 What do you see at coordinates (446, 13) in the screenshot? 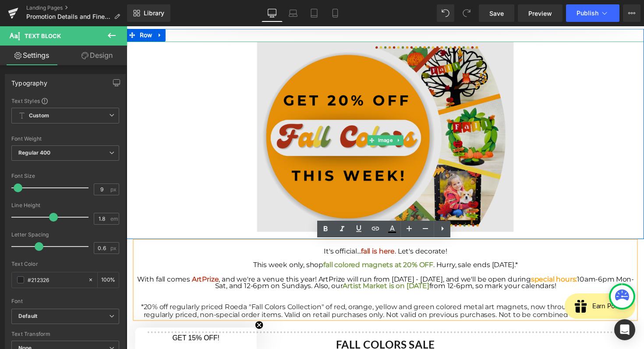
I see `button: Undo` at bounding box center [446, 13].